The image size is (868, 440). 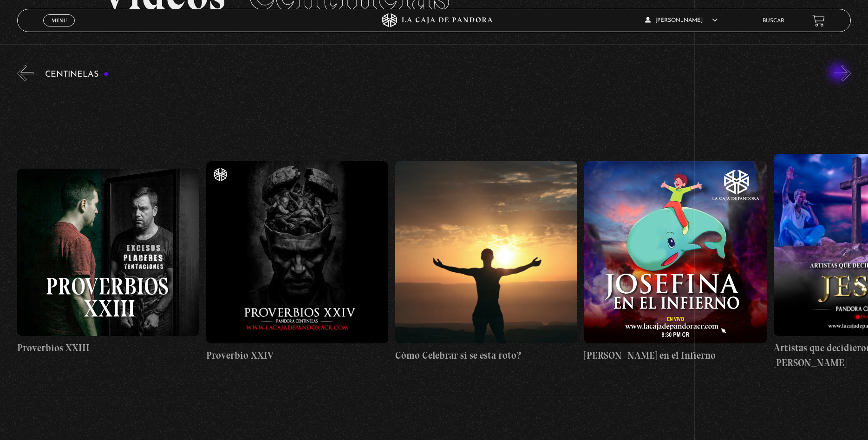 I want to click on span: Cerrar, so click(x=59, y=29).